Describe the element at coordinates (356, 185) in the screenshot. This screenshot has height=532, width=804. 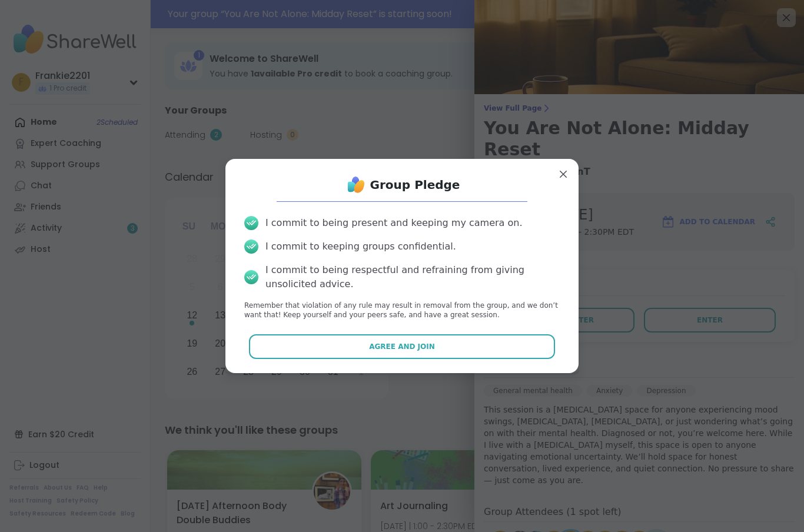
I see `img: ShareWell Logo` at that location.